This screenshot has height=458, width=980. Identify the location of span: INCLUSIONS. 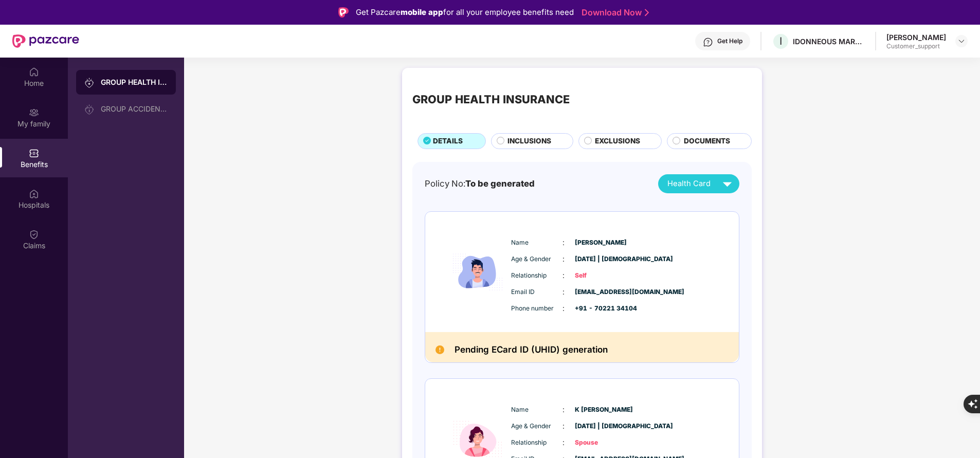
(529, 141).